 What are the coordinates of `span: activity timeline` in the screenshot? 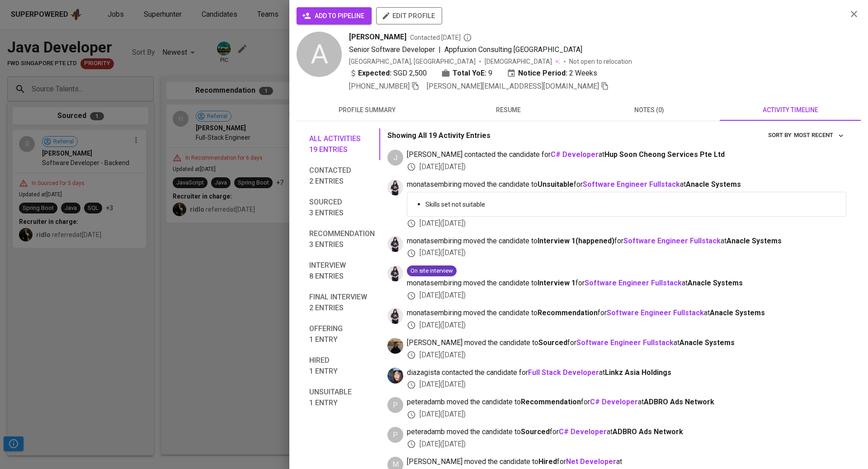 It's located at (790, 110).